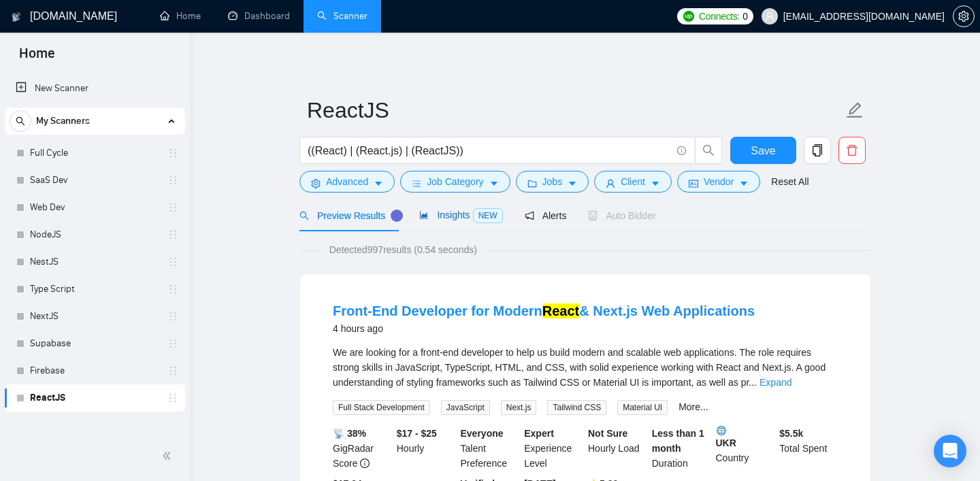 Image resolution: width=980 pixels, height=481 pixels. What do you see at coordinates (719, 181) in the screenshot?
I see `span: Vendor` at bounding box center [719, 181].